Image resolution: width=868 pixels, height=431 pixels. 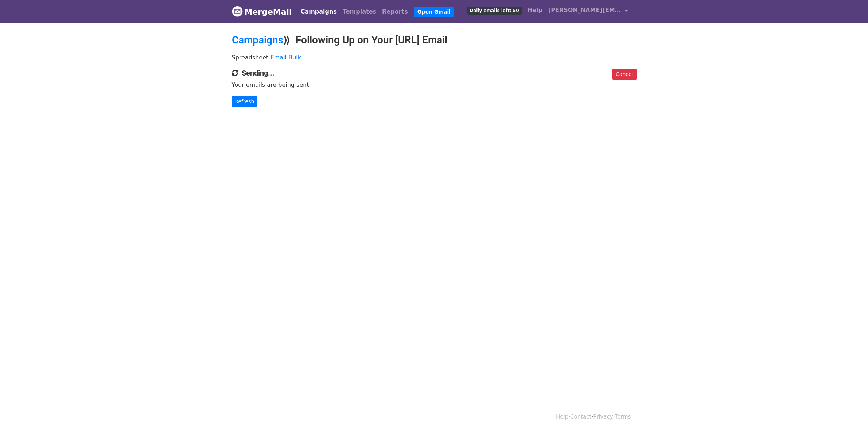 What do you see at coordinates (434, 84) in the screenshot?
I see `p: Your emails are being sent.` at bounding box center [434, 84].